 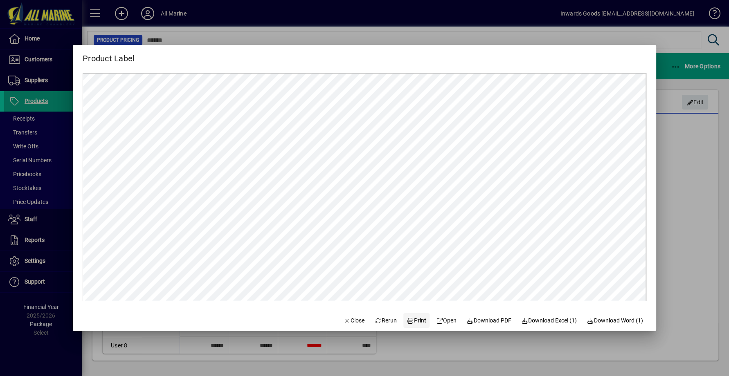 What do you see at coordinates (614, 321) in the screenshot?
I see `button: Download Word (1)` at bounding box center [614, 321].